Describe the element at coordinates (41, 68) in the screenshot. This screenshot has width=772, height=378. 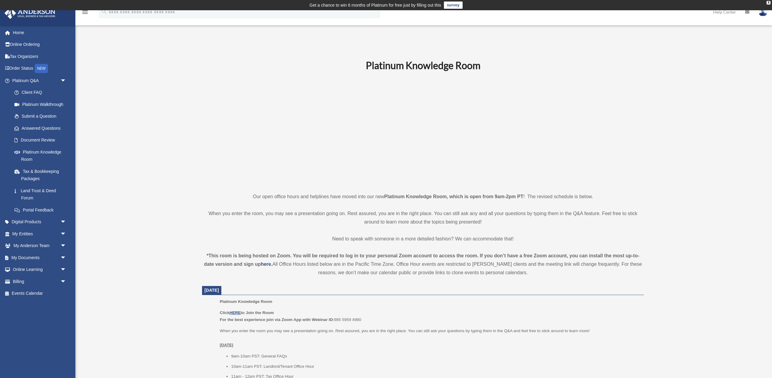
I see `div: NEW` at that location.